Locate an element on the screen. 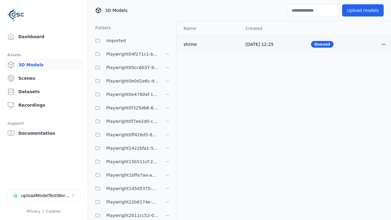  a: Recordings is located at coordinates (44, 105).